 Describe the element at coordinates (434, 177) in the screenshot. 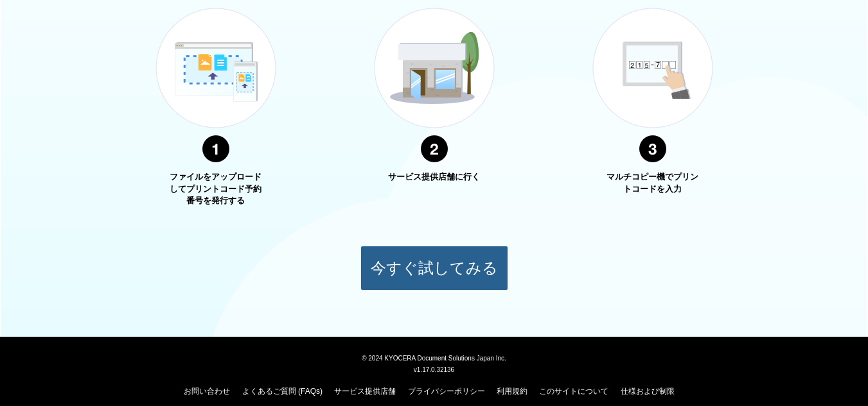

I see `p: サービス提供店舗に行く` at that location.